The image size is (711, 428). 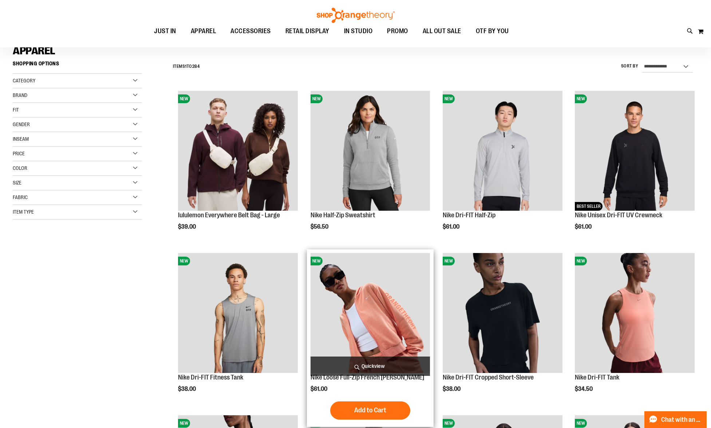 I want to click on span: Price, so click(x=19, y=153).